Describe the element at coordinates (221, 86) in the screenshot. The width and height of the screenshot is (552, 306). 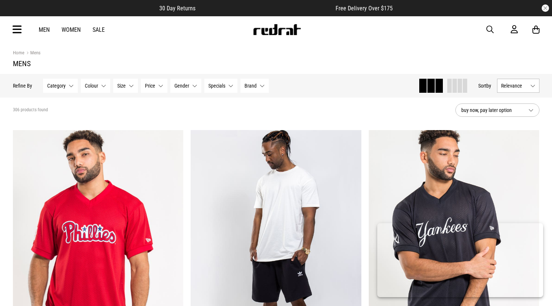
I see `button: Specials` at that location.